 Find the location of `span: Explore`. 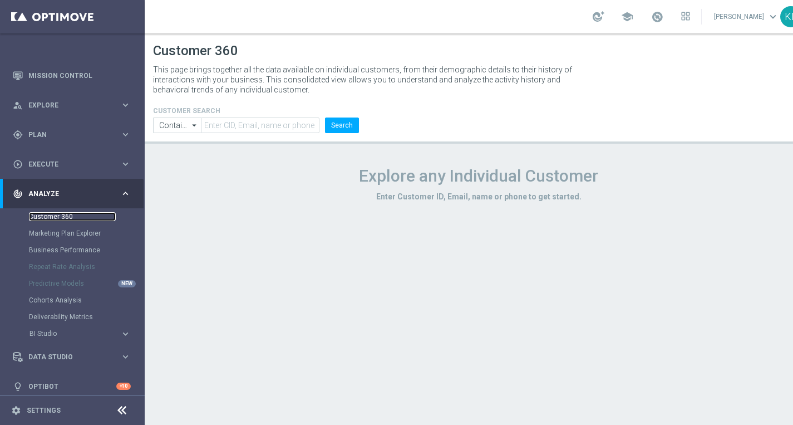

span: Explore is located at coordinates (74, 105).